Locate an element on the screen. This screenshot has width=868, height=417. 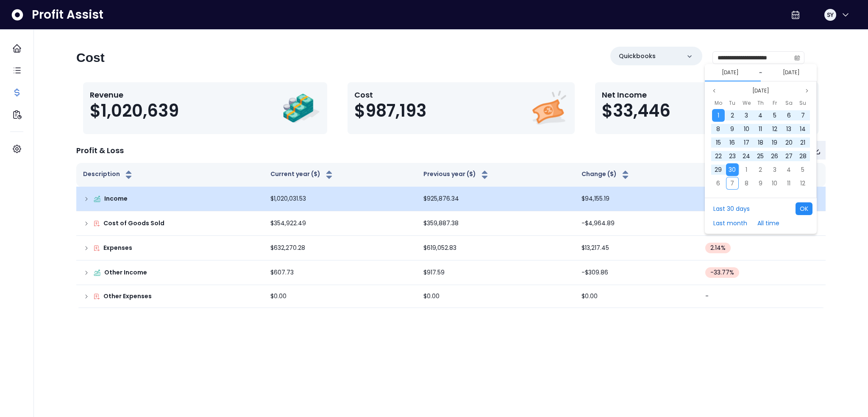
div: 17 Sep 2025 is located at coordinates (746, 142).